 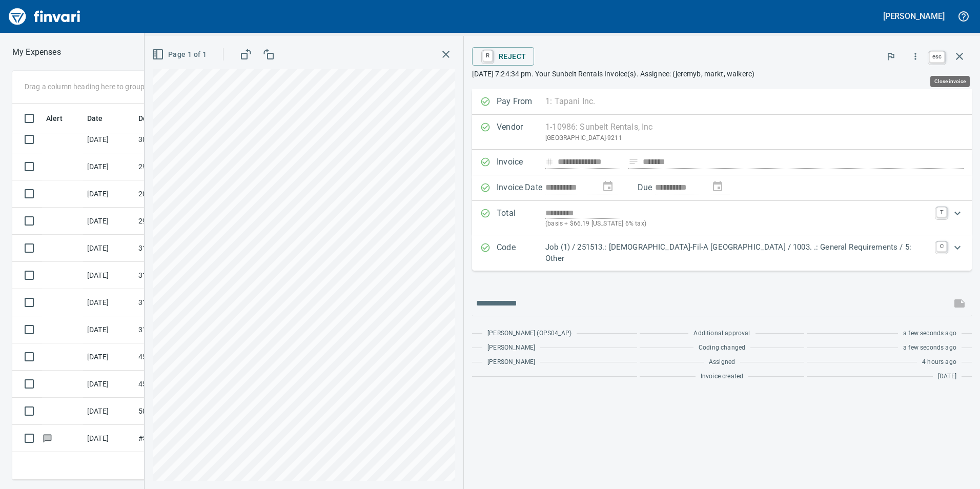 What do you see at coordinates (181, 139) in the screenshot?
I see `td: 30.00011.65` at bounding box center [181, 139].